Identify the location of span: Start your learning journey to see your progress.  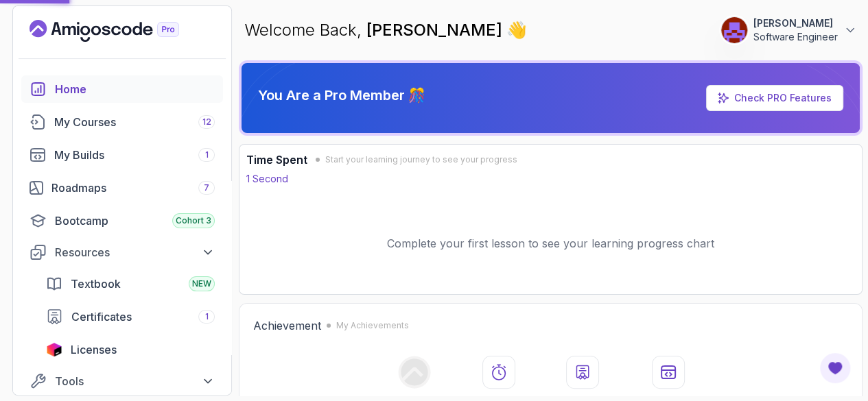
(422, 160).